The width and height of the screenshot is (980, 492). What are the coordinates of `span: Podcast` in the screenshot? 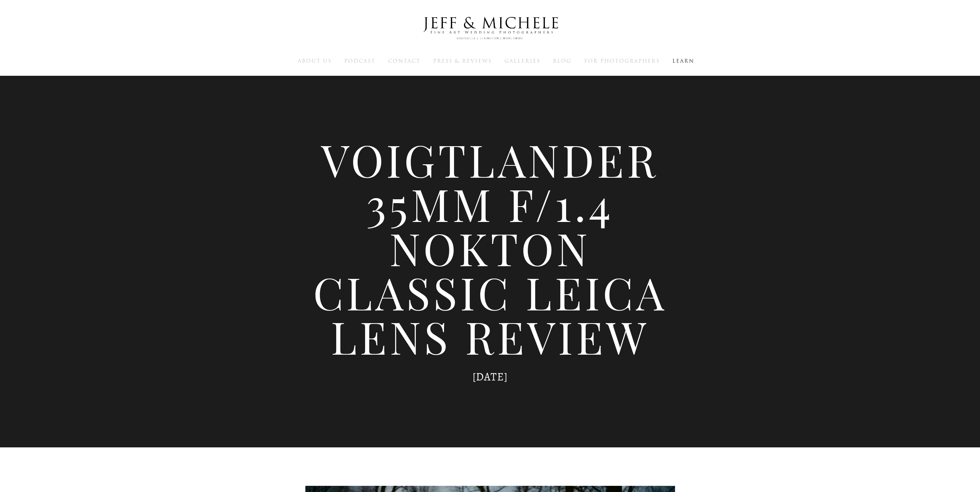 It's located at (360, 61).